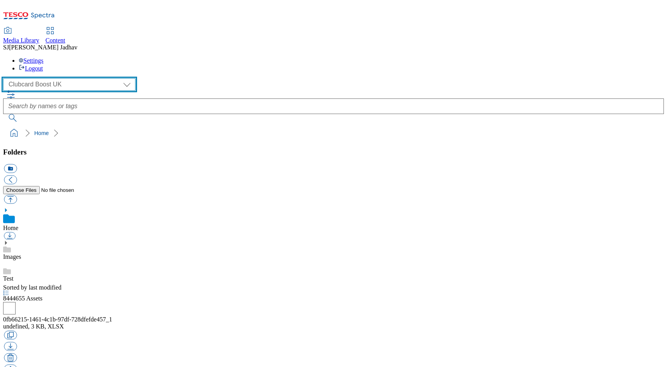  I want to click on nav: breadcrumb, so click(333, 133).